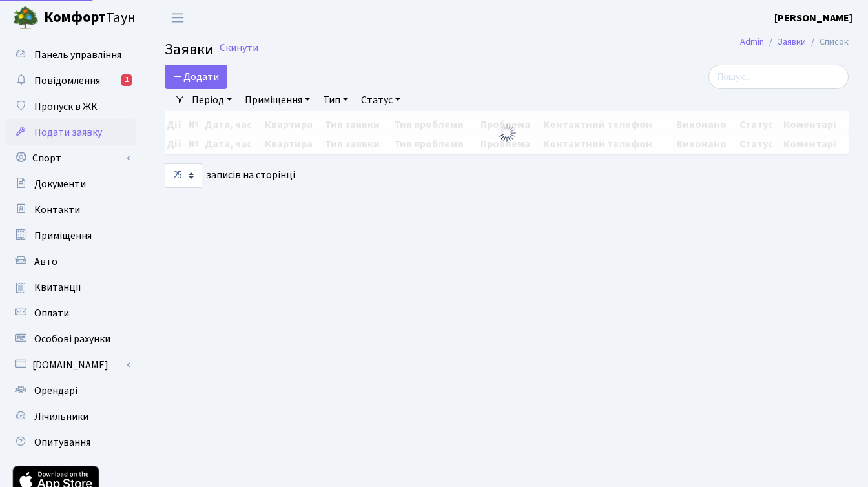 The width and height of the screenshot is (868, 487). What do you see at coordinates (71, 184) in the screenshot?
I see `a: Документи` at bounding box center [71, 184].